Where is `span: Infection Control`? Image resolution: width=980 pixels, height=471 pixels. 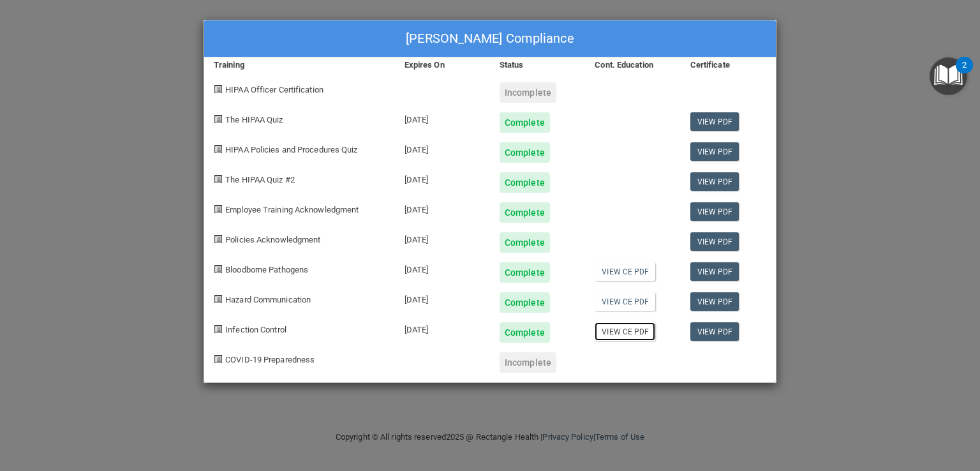 span: Infection Control is located at coordinates (256, 330).